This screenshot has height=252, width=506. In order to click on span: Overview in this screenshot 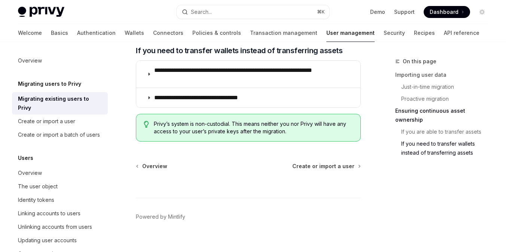, I will do `click(155, 166)`.